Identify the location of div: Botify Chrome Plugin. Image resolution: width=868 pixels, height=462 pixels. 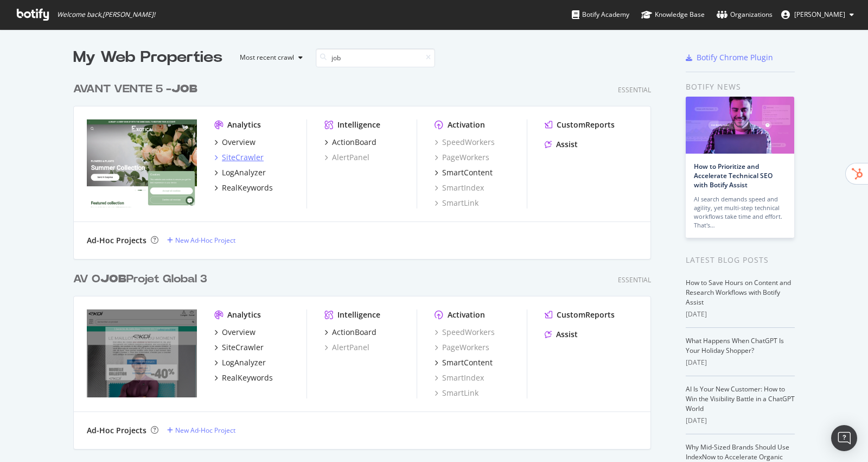
(734, 58).